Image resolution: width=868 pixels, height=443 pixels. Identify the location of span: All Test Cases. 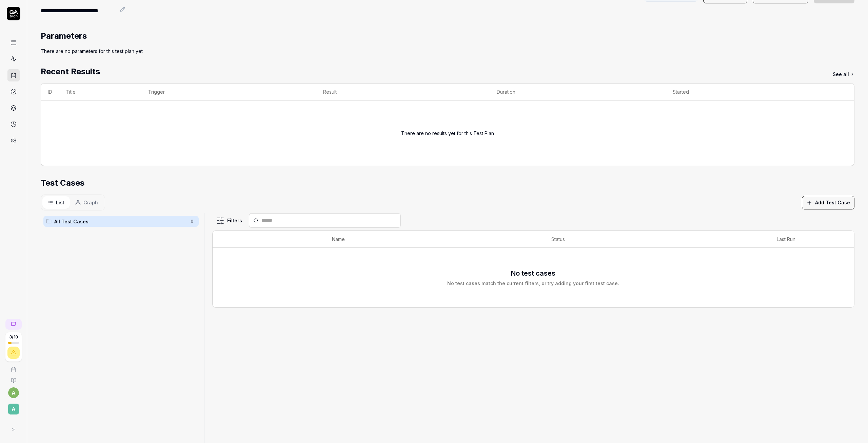
(121, 222).